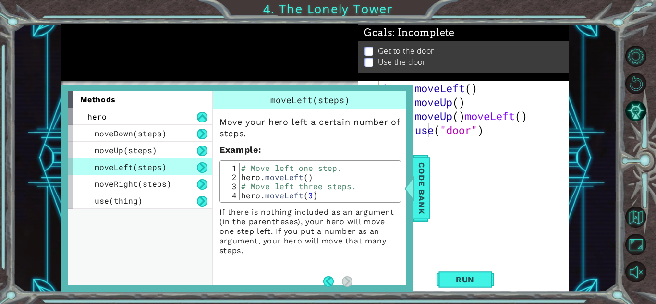  Describe the element at coordinates (409, 33) in the screenshot. I see `span: Goals` at that location.